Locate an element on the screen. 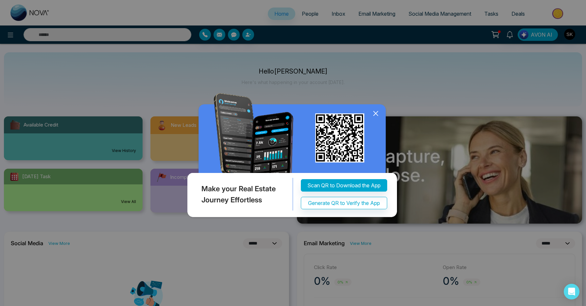  button: Generate QR to Verify the App is located at coordinates (344, 203).